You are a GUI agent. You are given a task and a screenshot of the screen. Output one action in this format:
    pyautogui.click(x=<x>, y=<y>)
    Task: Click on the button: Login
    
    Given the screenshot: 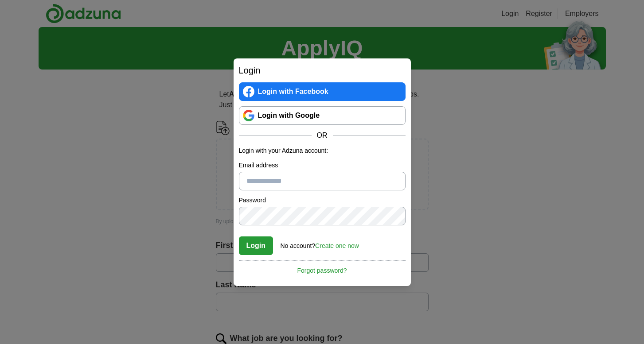 What is the action you would take?
    pyautogui.click(x=257, y=246)
    